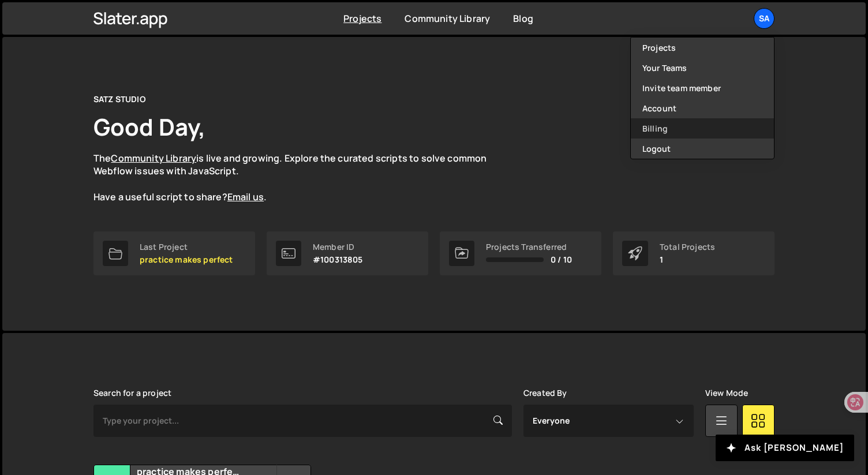 This screenshot has height=475, width=868. What do you see at coordinates (523, 19) in the screenshot?
I see `a: Blog` at bounding box center [523, 19].